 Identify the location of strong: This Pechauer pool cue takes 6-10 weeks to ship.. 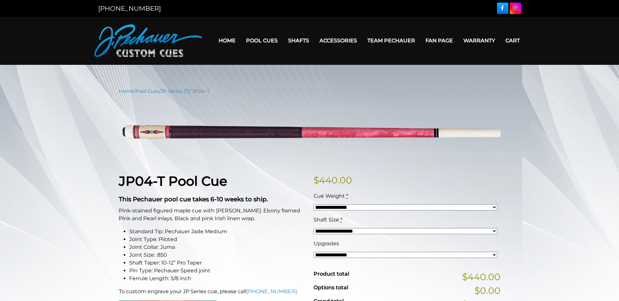
(193, 199).